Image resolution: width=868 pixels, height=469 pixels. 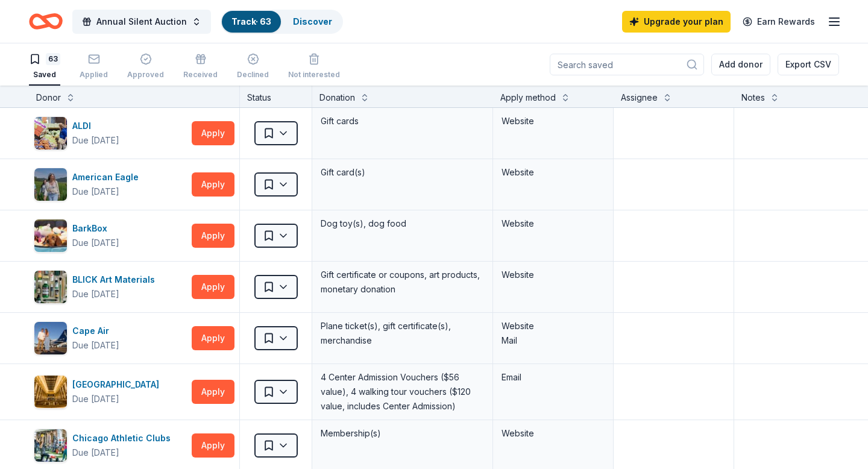 What do you see at coordinates (116, 280) in the screenshot?
I see `div: BLICK Art Materials` at bounding box center [116, 280].